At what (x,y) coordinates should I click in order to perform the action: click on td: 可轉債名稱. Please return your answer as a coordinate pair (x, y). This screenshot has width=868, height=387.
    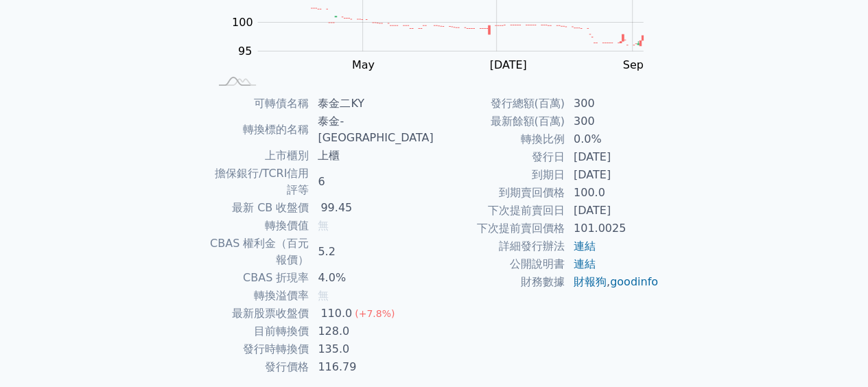
    Looking at the image, I should click on (260, 103).